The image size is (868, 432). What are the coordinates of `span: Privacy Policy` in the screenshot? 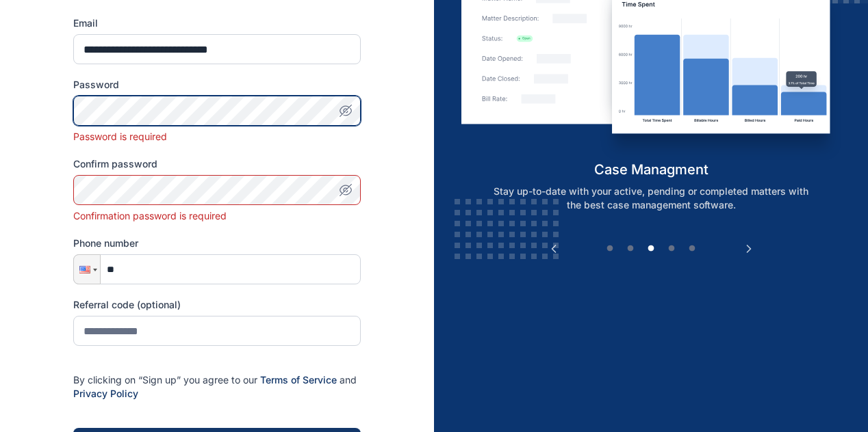 It's located at (106, 393).